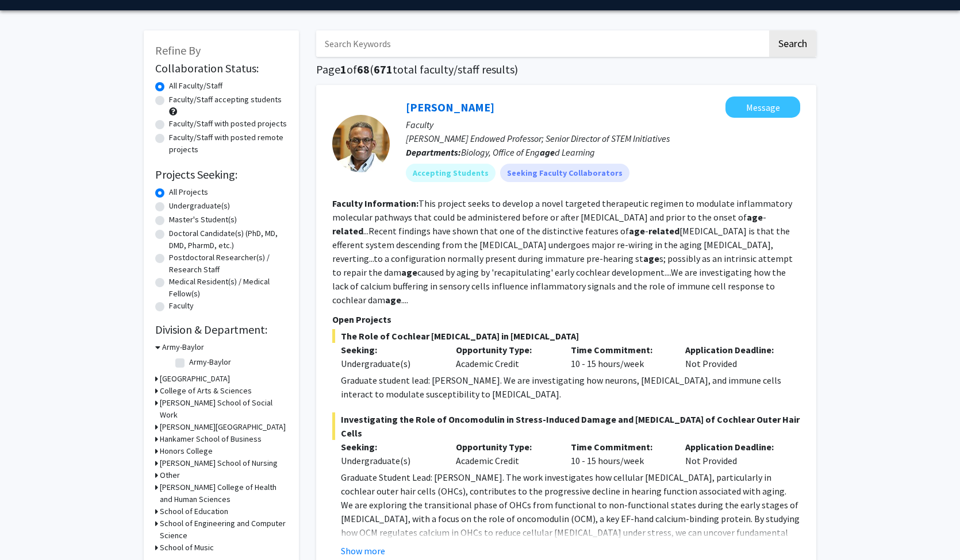 This screenshot has height=560, width=960. Describe the element at coordinates (183, 347) in the screenshot. I see `h3: Army-Baylor` at that location.